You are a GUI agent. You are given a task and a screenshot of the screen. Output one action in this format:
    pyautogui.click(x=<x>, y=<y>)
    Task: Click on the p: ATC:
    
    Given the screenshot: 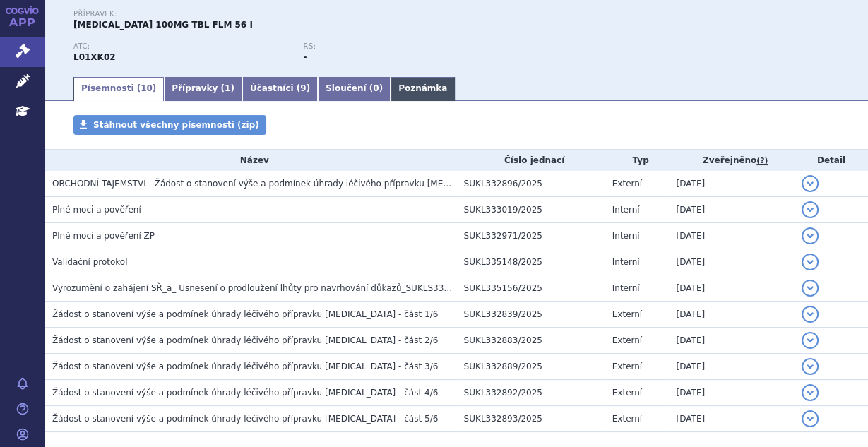 What is the action you would take?
    pyautogui.click(x=182, y=46)
    